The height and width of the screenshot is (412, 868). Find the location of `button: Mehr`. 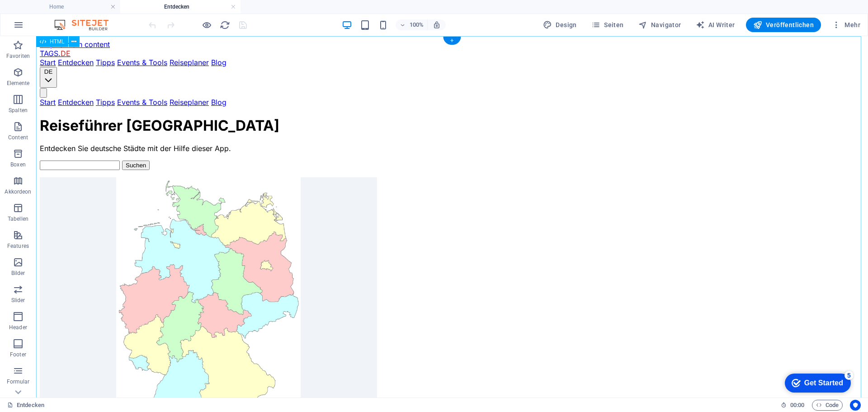

button: Mehr is located at coordinates (846, 25).